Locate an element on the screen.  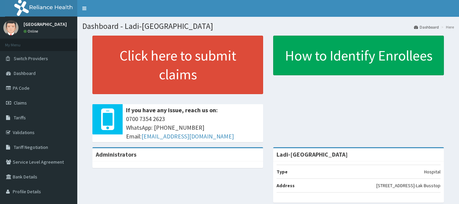
span: Switch Providers is located at coordinates (31, 58).